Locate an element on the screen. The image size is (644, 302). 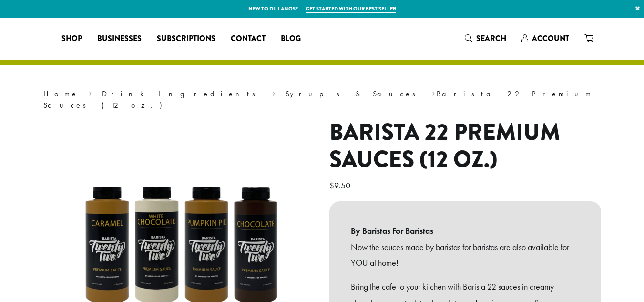
span: Subscriptions is located at coordinates (186, 39).